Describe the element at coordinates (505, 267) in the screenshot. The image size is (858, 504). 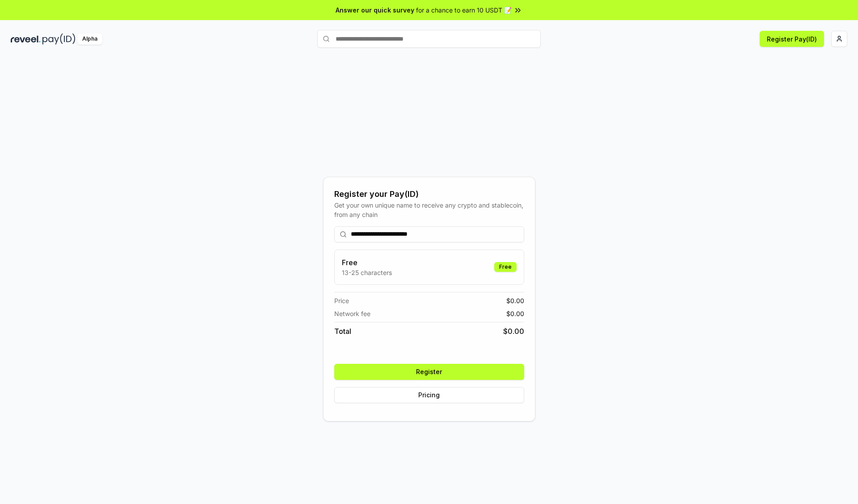
I see `div: Free` at that location.